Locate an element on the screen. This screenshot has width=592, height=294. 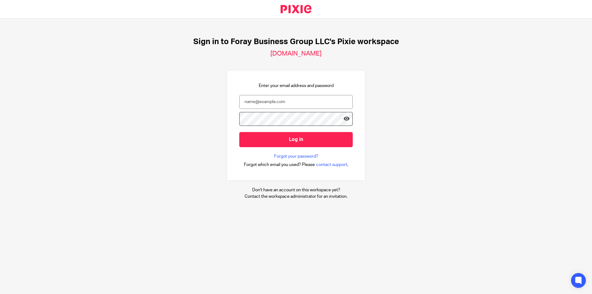
input: name@example.com is located at coordinates (296, 102).